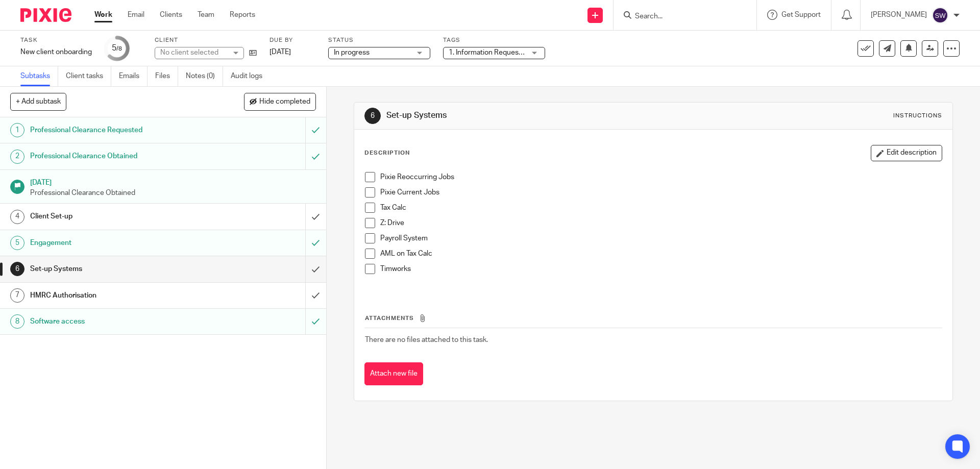 Image resolution: width=980 pixels, height=469 pixels. I want to click on button: Edit description, so click(907, 153).